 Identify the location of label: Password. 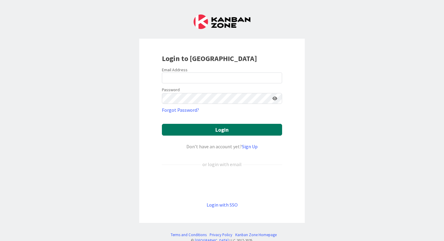
(171, 90).